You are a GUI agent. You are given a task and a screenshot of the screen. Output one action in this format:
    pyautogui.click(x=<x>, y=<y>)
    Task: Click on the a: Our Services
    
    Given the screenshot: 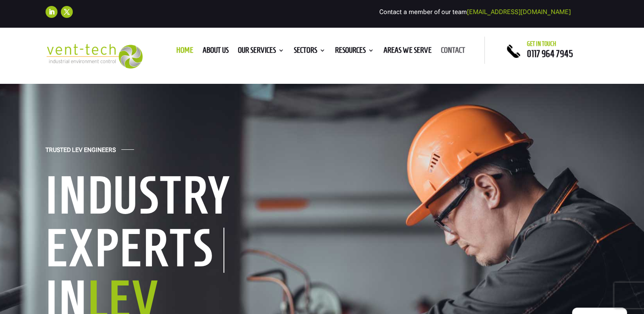 What is the action you would take?
    pyautogui.click(x=261, y=52)
    